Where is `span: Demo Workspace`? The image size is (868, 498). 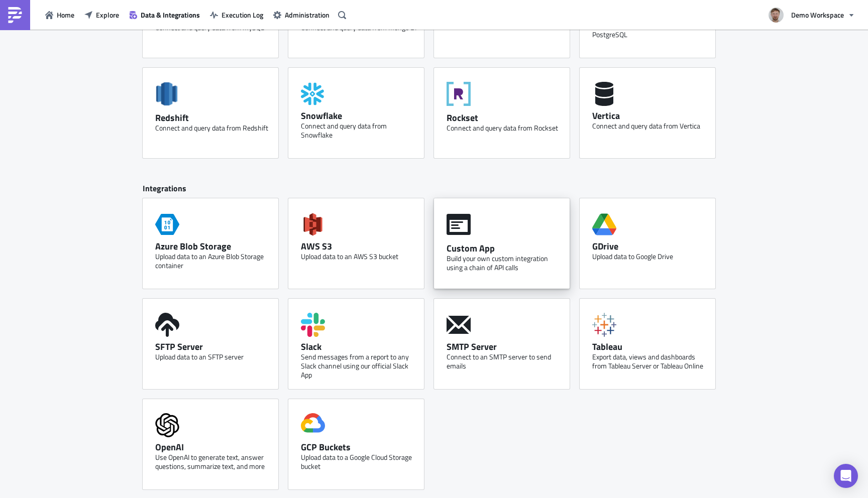 span: Demo Workspace is located at coordinates (817, 14).